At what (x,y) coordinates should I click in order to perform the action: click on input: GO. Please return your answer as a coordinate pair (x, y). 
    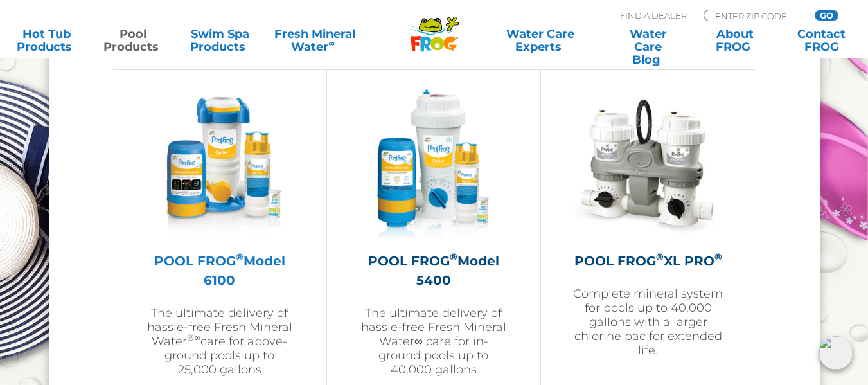
    Looking at the image, I should click on (826, 15).